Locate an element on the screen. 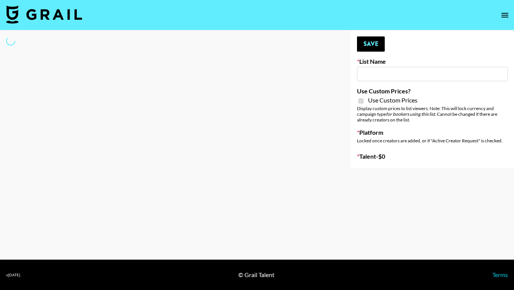 This screenshot has width=514, height=290. a: Terms is located at coordinates (500, 275).